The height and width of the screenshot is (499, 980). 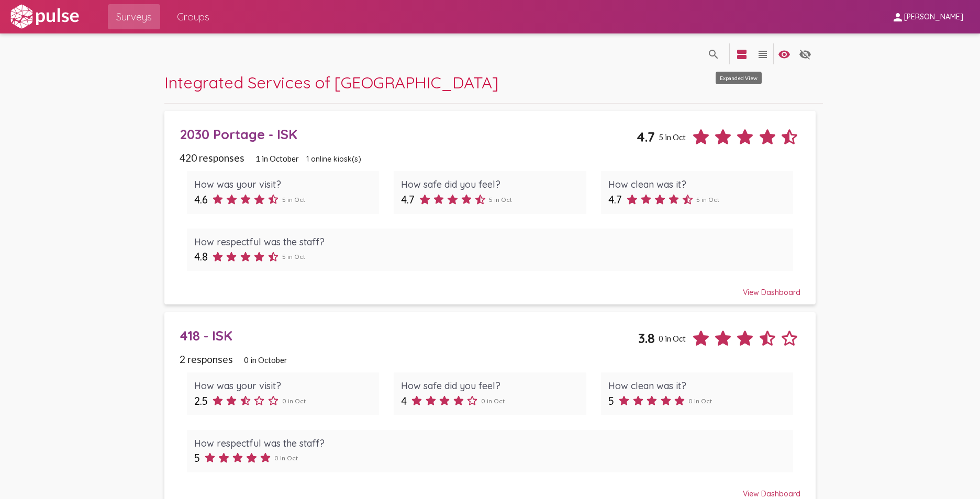 What do you see at coordinates (134, 17) in the screenshot?
I see `span: Surveys` at bounding box center [134, 17].